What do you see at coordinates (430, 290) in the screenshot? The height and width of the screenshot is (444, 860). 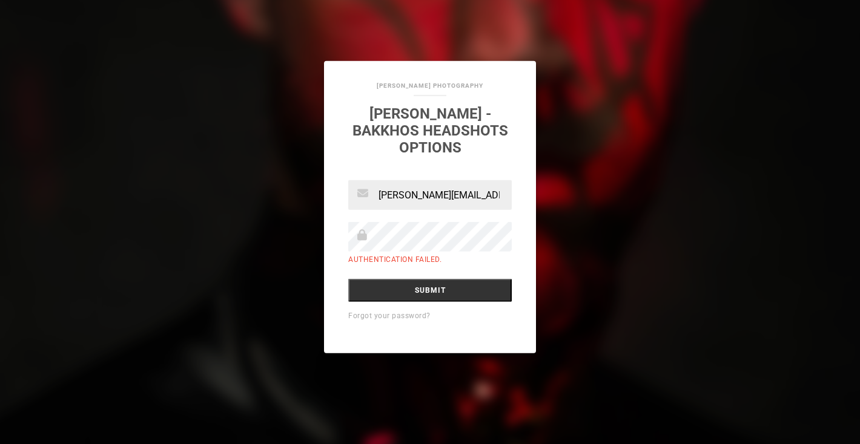 I see `input: Submit` at bounding box center [430, 290].